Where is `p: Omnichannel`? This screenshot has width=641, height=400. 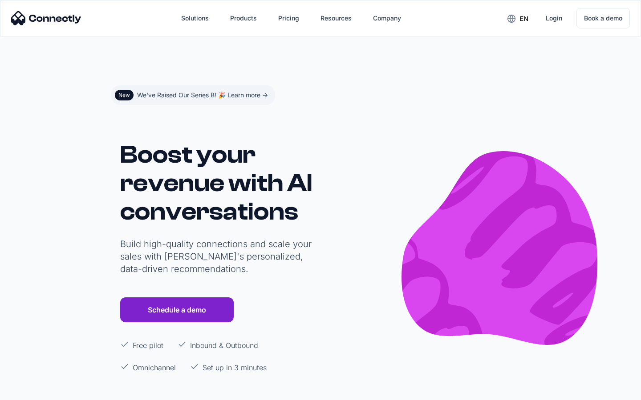
p: Omnichannel is located at coordinates (154, 368).